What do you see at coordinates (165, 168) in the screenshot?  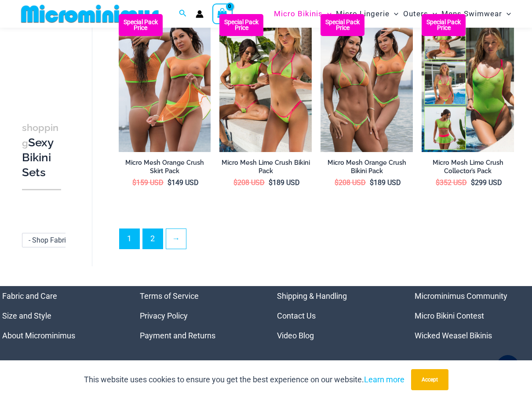 I see `a: Micro Mesh Orange Crush Skirt Pack` at bounding box center [165, 168].